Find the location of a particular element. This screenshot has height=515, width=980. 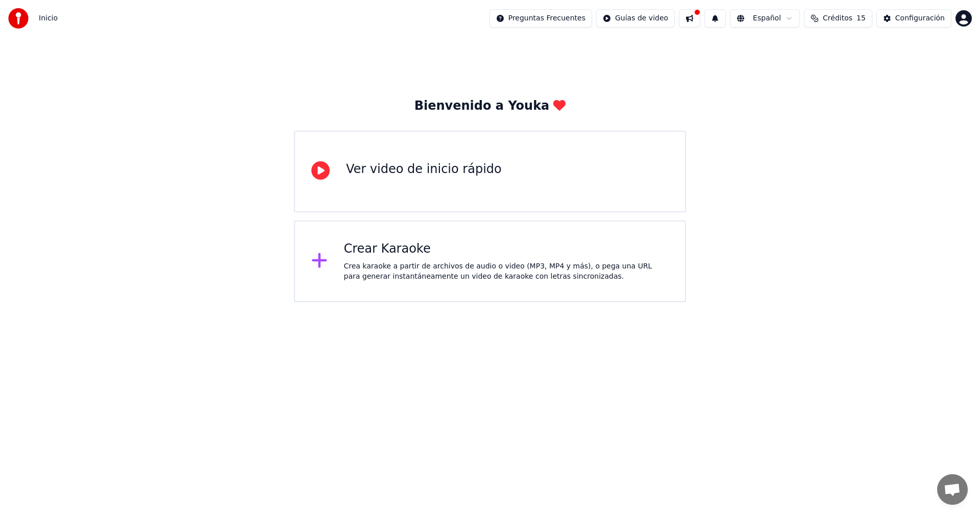

div: Configuración is located at coordinates (920, 18).